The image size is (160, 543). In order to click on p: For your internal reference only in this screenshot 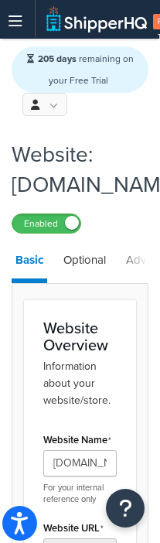, I will do `click(80, 494)`.